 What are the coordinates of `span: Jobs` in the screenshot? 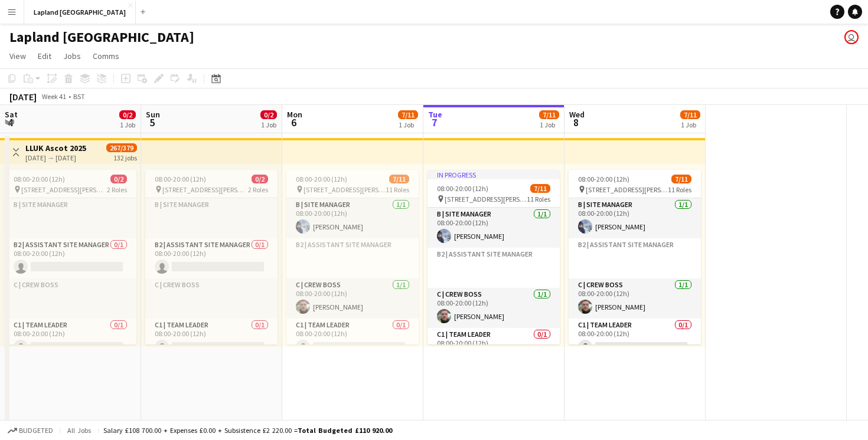 It's located at (72, 56).